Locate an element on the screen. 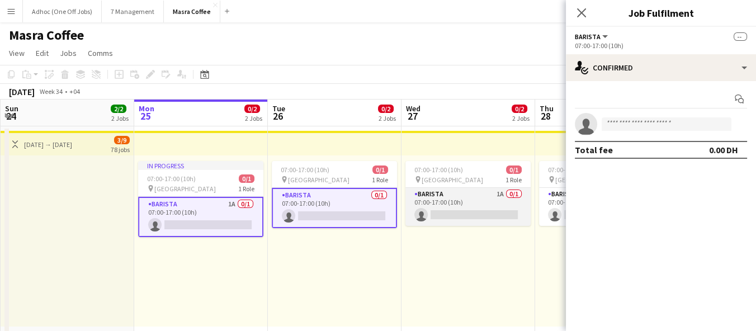 This screenshot has height=331, width=756. button: 7 Management is located at coordinates (133, 11).